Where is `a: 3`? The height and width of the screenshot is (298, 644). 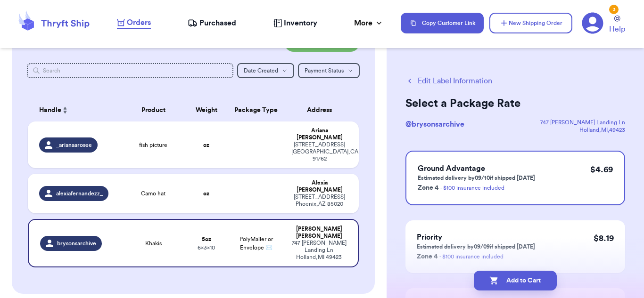
a: 3 is located at coordinates (592, 23).